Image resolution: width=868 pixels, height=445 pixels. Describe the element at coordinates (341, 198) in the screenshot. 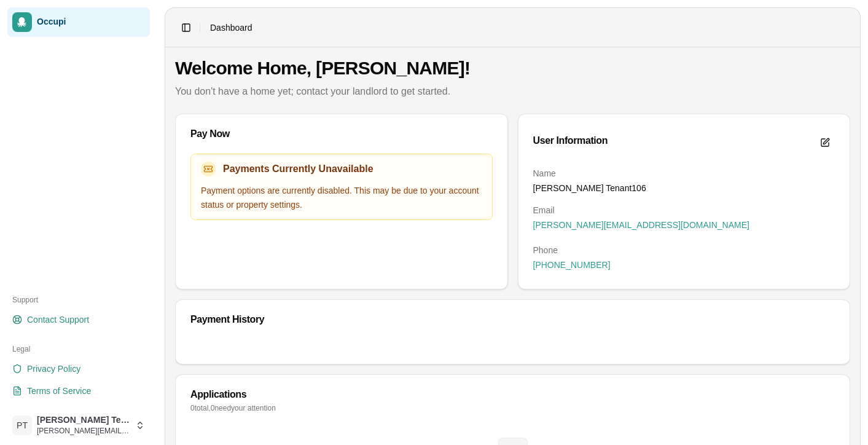

I see `p: Payment options are currently disabled. This may be due to your account status or property settings.` at that location.